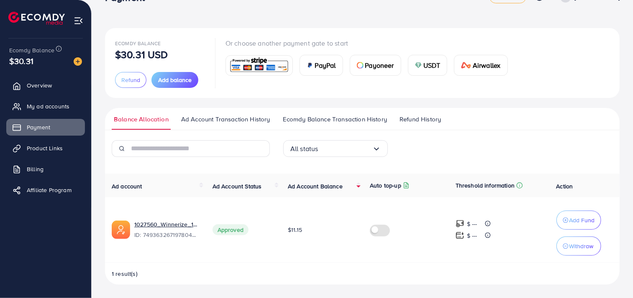 The image size is (633, 298). I want to click on span: Billing, so click(35, 169).